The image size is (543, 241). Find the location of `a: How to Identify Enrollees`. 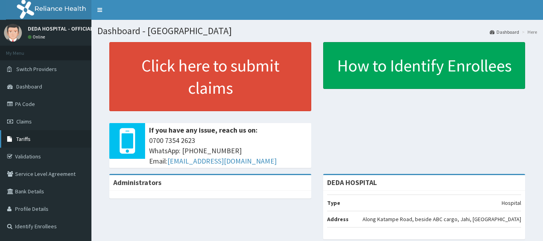

a: How to Identify Enrollees is located at coordinates (424, 66).